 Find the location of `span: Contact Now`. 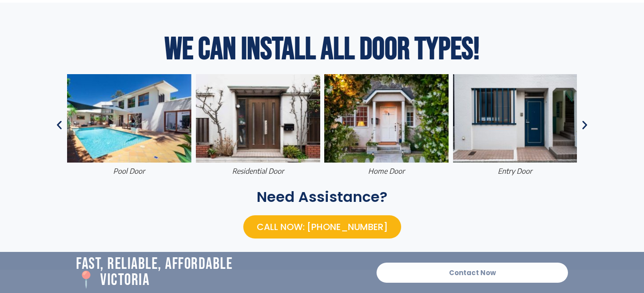

span: Contact Now is located at coordinates (472, 273).